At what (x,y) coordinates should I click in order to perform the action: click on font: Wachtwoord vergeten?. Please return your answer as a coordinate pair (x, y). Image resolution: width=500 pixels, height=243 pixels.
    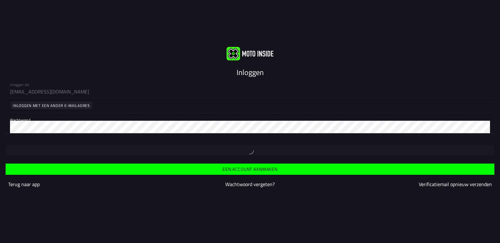
    Looking at the image, I should click on (250, 184).